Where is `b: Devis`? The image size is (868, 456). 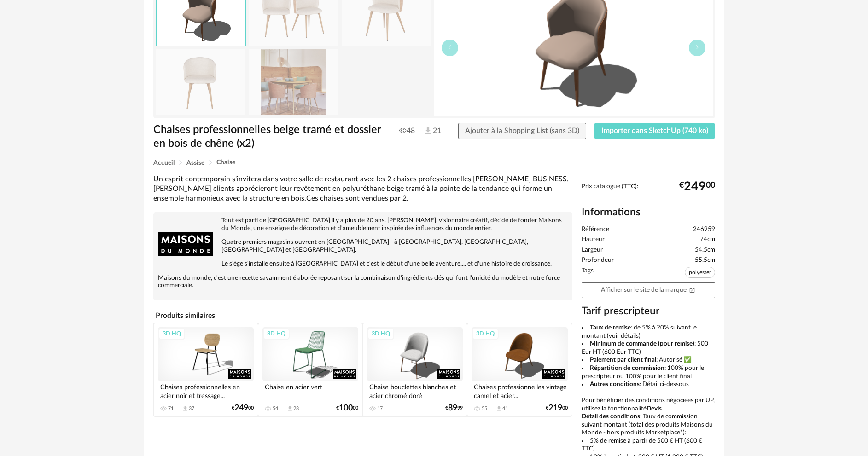 b: Devis is located at coordinates (654, 408).